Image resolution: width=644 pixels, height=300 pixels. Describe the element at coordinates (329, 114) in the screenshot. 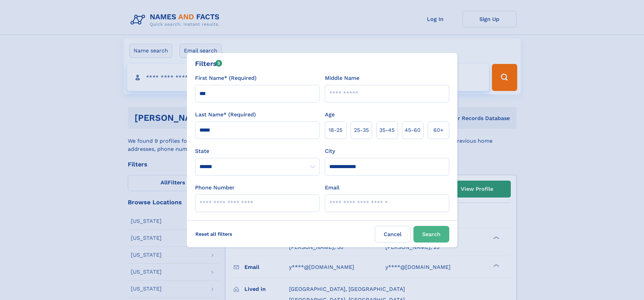

I see `label: Age` at that location.